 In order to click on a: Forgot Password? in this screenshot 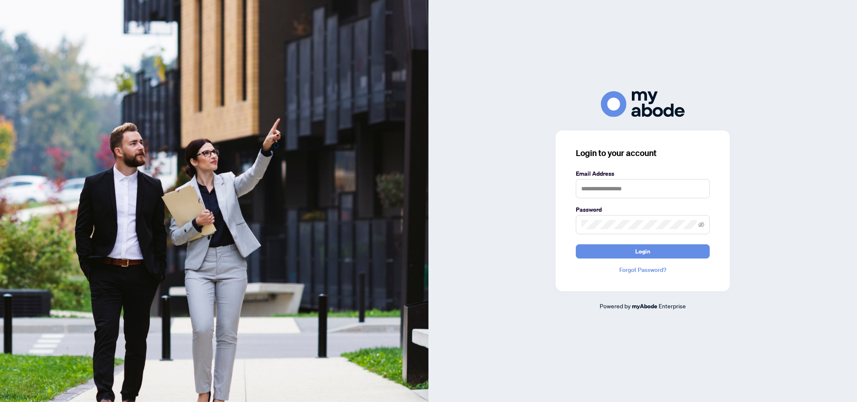, I will do `click(643, 270)`.